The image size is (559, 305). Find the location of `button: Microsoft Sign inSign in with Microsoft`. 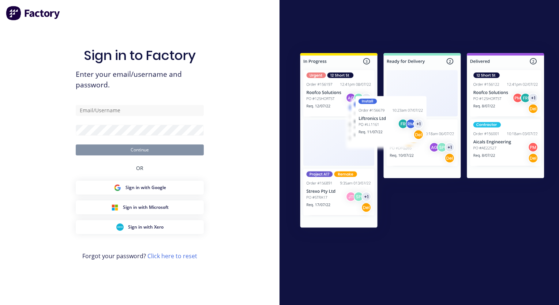

button: Microsoft Sign inSign in with Microsoft is located at coordinates (140, 208).